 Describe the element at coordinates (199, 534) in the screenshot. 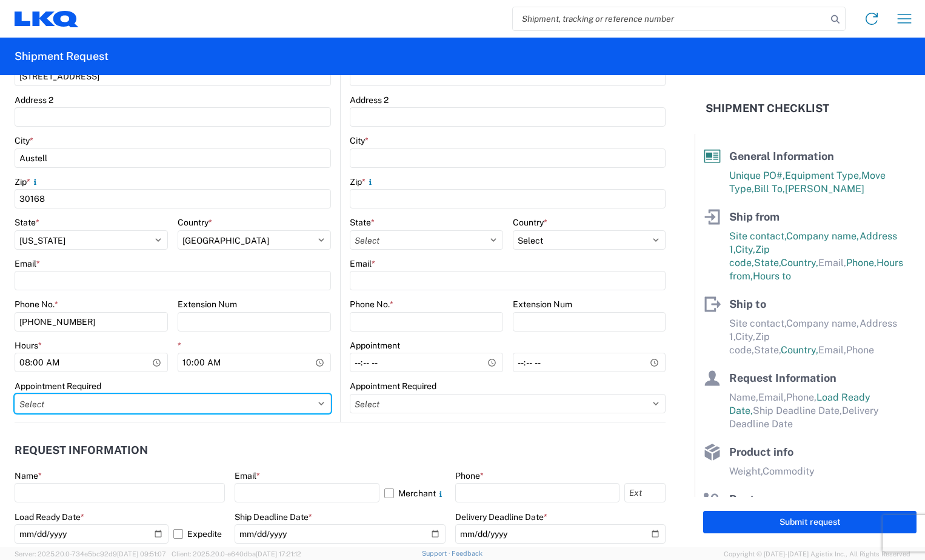

I see `label: Expedite` at that location.